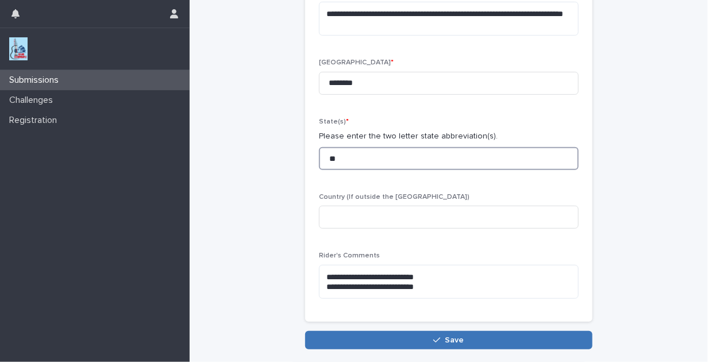 The image size is (708, 362). What do you see at coordinates (35, 120) in the screenshot?
I see `p: Registration` at bounding box center [35, 120].